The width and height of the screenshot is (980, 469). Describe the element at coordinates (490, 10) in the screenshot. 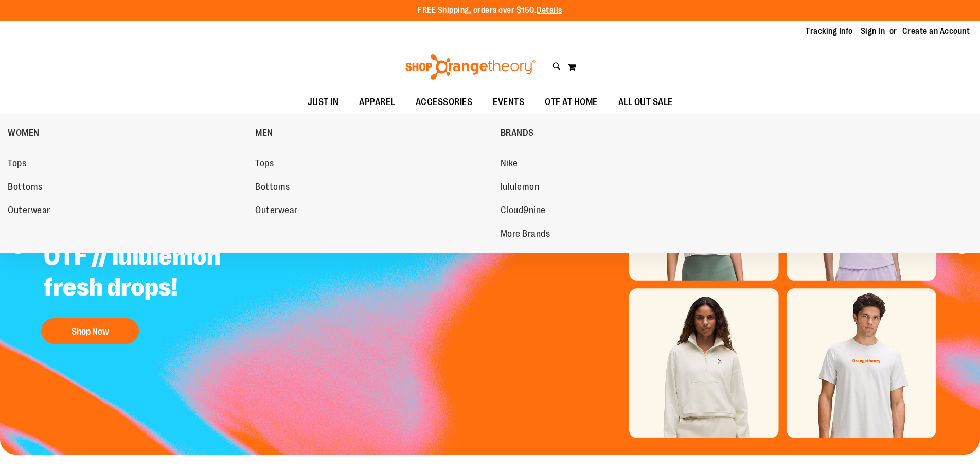

I see `p: FREE Shipping, orders over $150.` at that location.